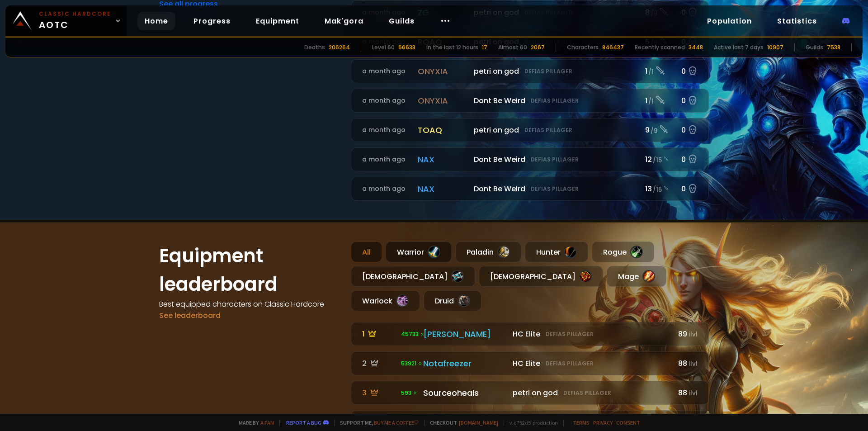 This screenshot has width=868, height=431. What do you see at coordinates (590, 392) in the screenshot?
I see `div: petri on god` at bounding box center [590, 392].